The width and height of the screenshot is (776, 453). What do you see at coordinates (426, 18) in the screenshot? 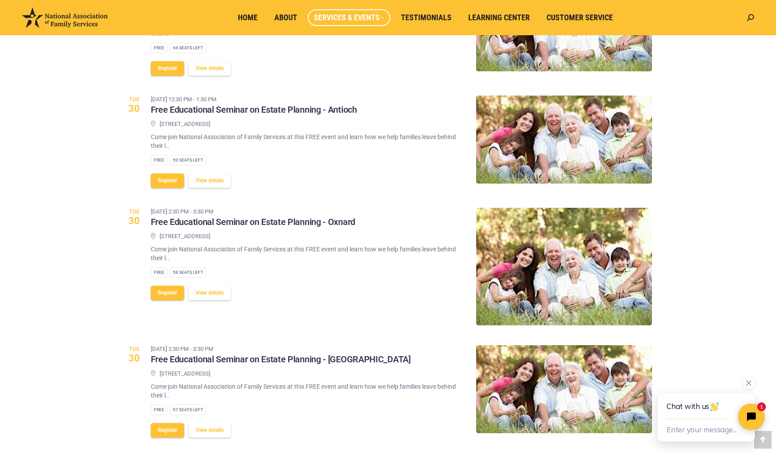
I see `a: Testimonials` at bounding box center [426, 18].